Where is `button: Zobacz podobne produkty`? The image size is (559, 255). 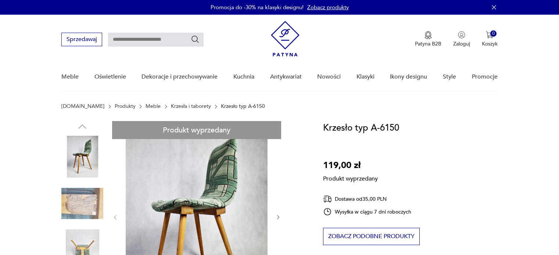
button: Zobacz podobne produkty is located at coordinates (371, 237).